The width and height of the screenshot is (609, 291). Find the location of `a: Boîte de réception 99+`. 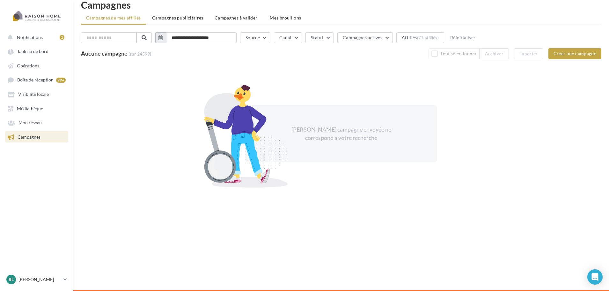

a: Boîte de réception 99+ is located at coordinates (37, 79).